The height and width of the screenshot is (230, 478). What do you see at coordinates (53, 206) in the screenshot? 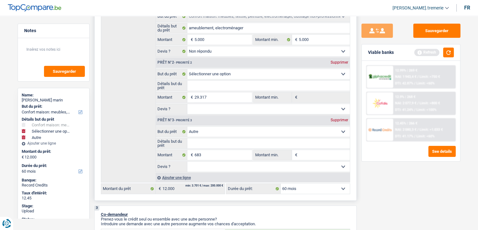
I see `div: Stage:` at bounding box center [53, 206].